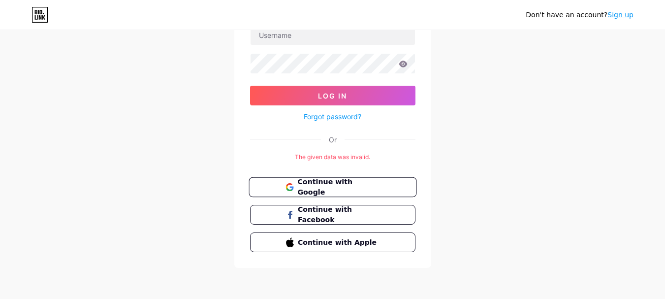  Describe the element at coordinates (338, 242) in the screenshot. I see `span: Continue with Apple` at that location.